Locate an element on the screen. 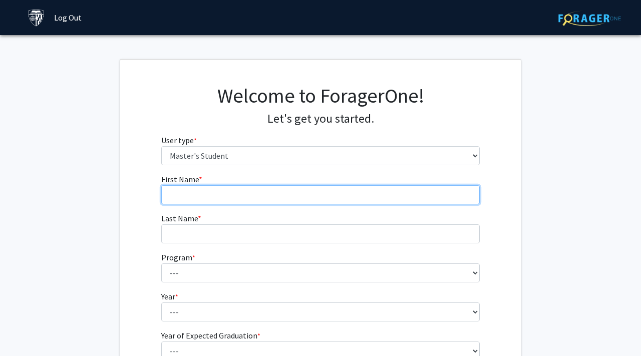 The height and width of the screenshot is (356, 641). label: Program is located at coordinates (178, 257).